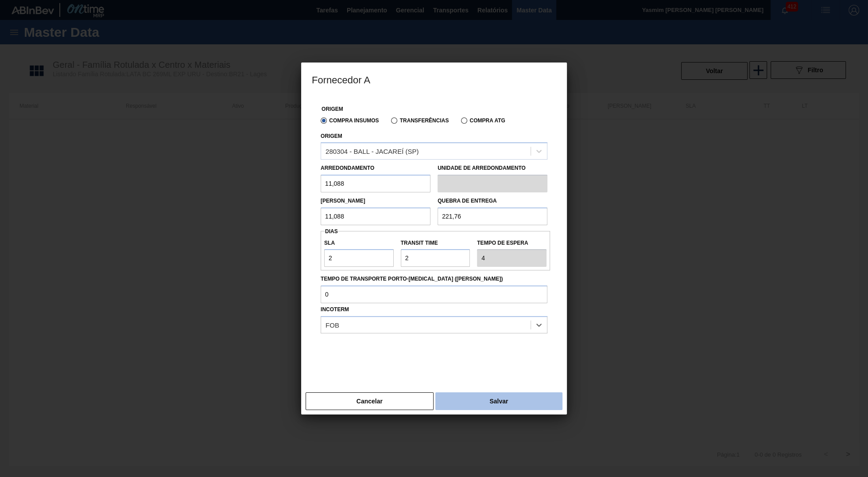 Image resolution: width=868 pixels, height=477 pixels. I want to click on label: Transferências, so click(419, 120).